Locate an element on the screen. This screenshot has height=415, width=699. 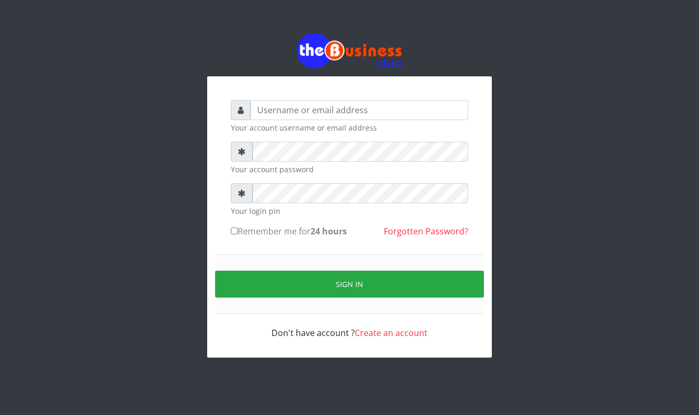
div: Don't have account ? is located at coordinates (349, 327).